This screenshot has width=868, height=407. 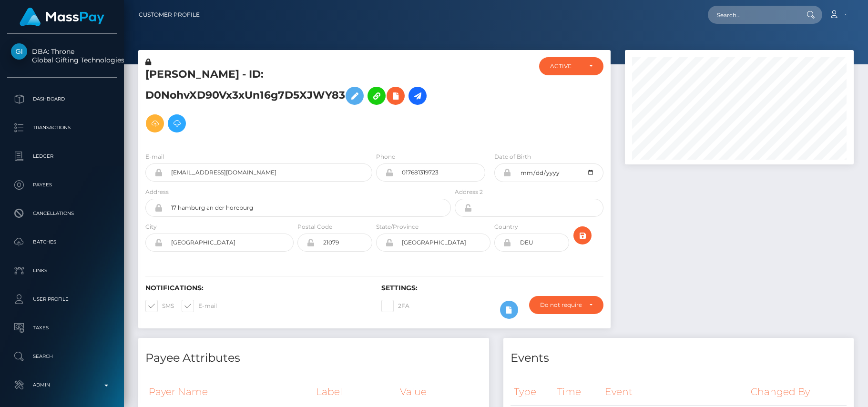 I want to click on a: Admin, so click(x=62, y=385).